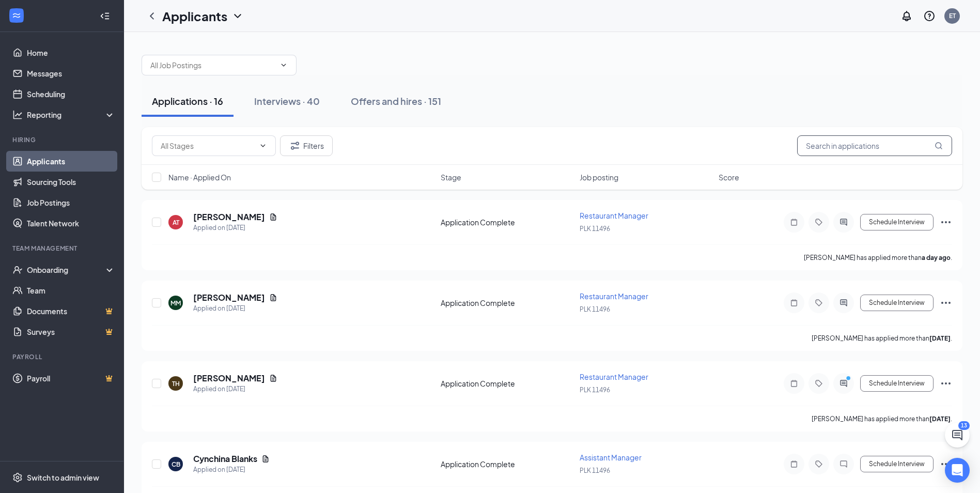 The image size is (980, 493). I want to click on svg: QuestionInfo, so click(929, 16).